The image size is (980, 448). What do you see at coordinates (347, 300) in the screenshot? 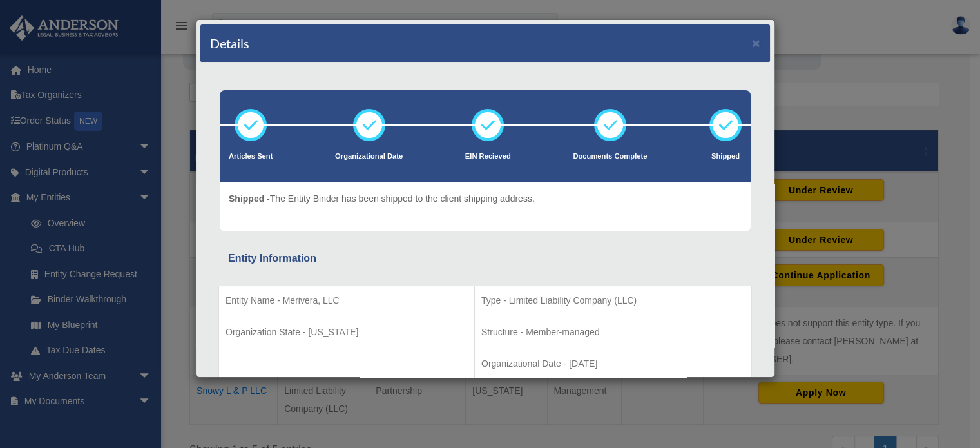
I see `p: Entity Name - Merivera, LLC` at bounding box center [347, 300].